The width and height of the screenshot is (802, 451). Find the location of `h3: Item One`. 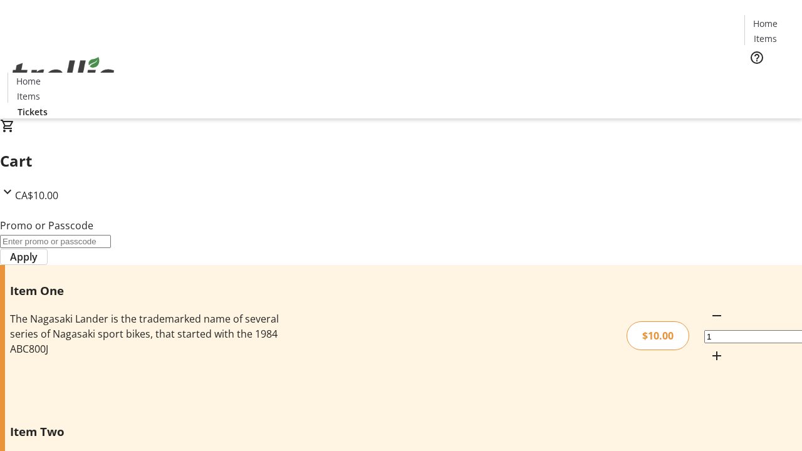

h3: Item One is located at coordinates (147, 291).